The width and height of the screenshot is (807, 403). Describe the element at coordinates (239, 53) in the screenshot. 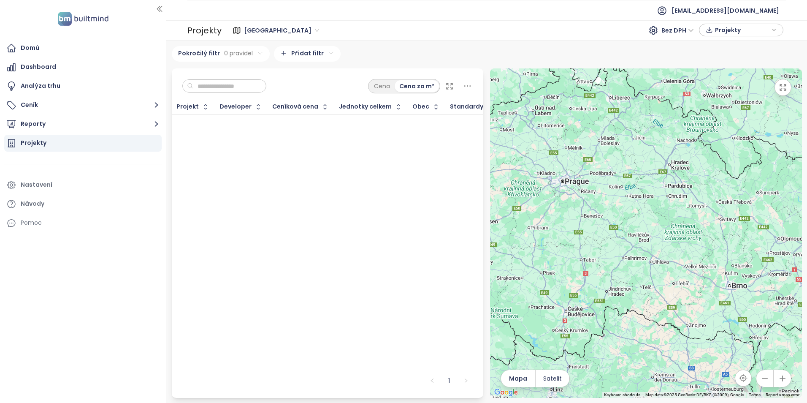

I see `span: 0 pravidel` at that location.